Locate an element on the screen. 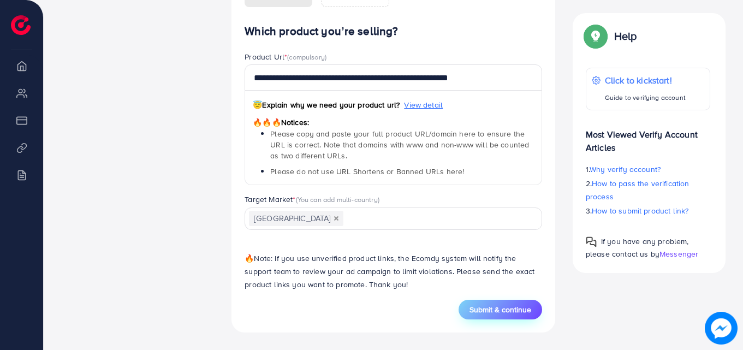 The image size is (743, 350). img: logo is located at coordinates (21, 25).